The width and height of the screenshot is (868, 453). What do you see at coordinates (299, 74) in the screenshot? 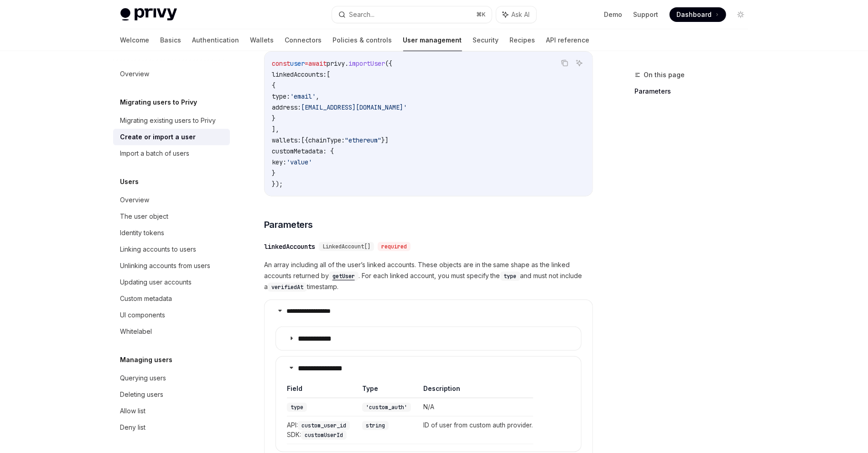
I see `span: linkedAccounts:` at bounding box center [299, 74].